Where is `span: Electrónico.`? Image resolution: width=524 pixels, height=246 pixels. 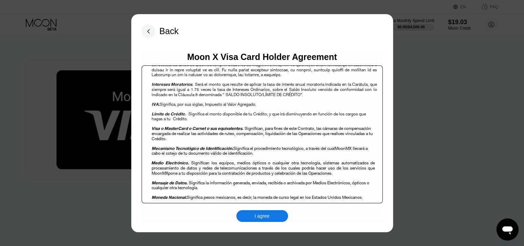
span: Electrónico. is located at coordinates (177, 163).